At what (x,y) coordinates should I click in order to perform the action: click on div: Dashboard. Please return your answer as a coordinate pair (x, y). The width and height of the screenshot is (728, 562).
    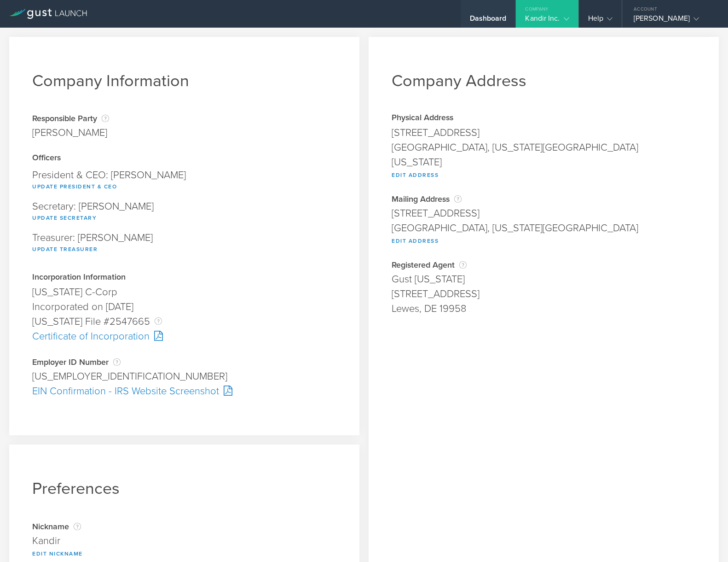
    Looking at the image, I should click on (488, 21).